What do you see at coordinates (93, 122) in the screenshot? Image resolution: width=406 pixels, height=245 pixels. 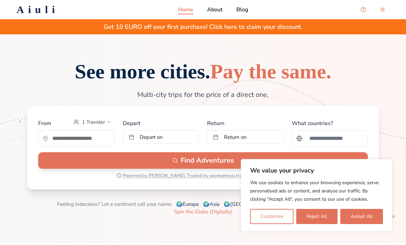 I see `span: 1 Traveler` at bounding box center [93, 122].